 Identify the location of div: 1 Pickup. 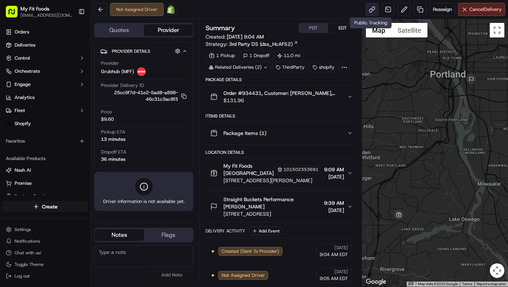
(222, 56).